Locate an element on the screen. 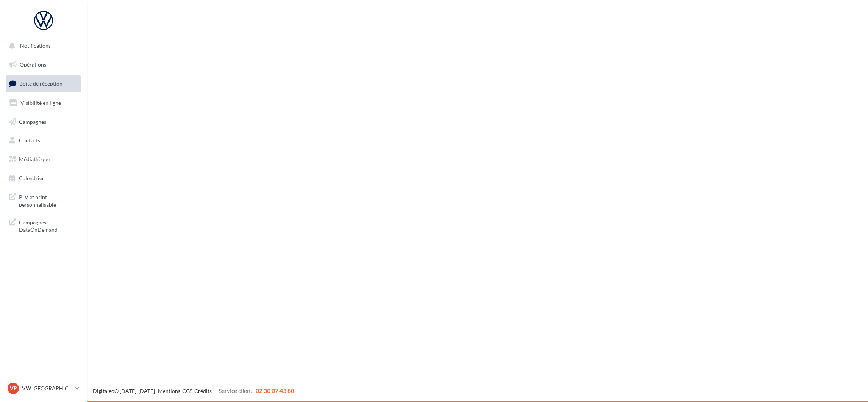 This screenshot has width=868, height=402. span: Campagnes DataOnDemand is located at coordinates (49, 225).